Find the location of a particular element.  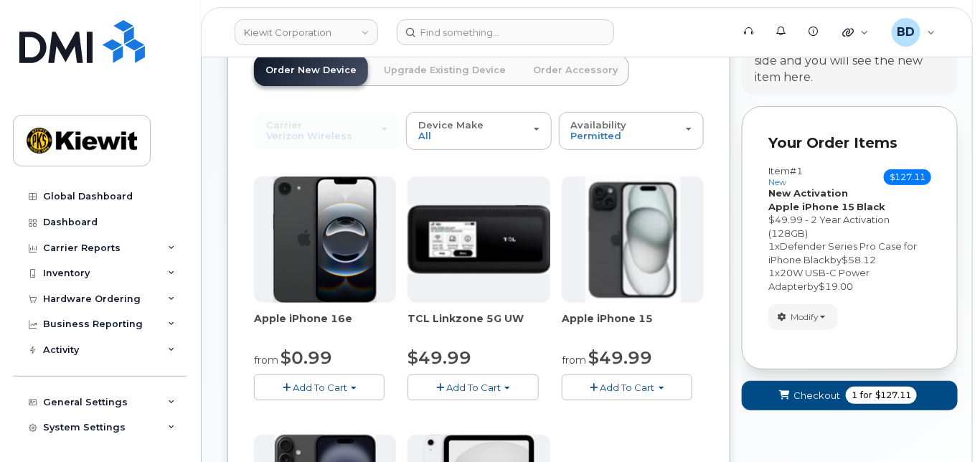

small: new is located at coordinates (777, 182).